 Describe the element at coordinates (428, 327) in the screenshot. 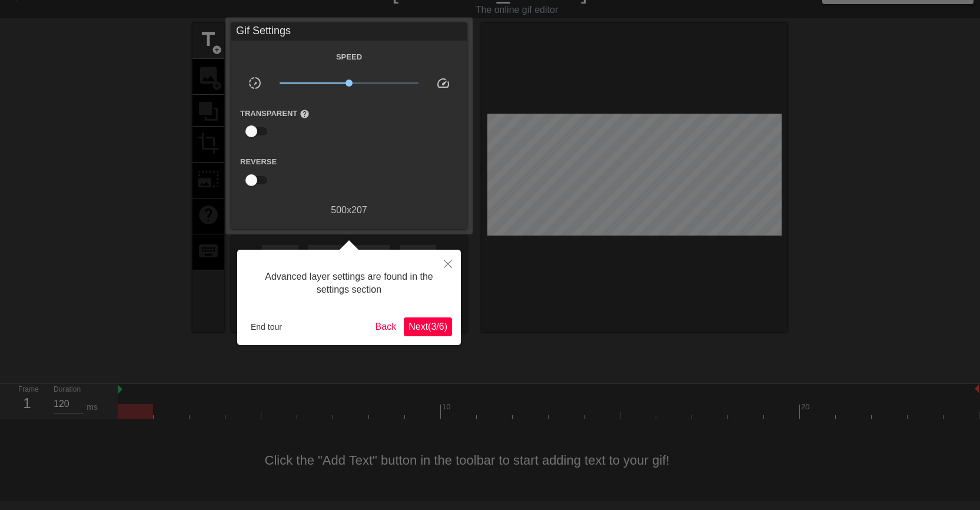

I see `span: Next ( 3 / 6 )` at that location.